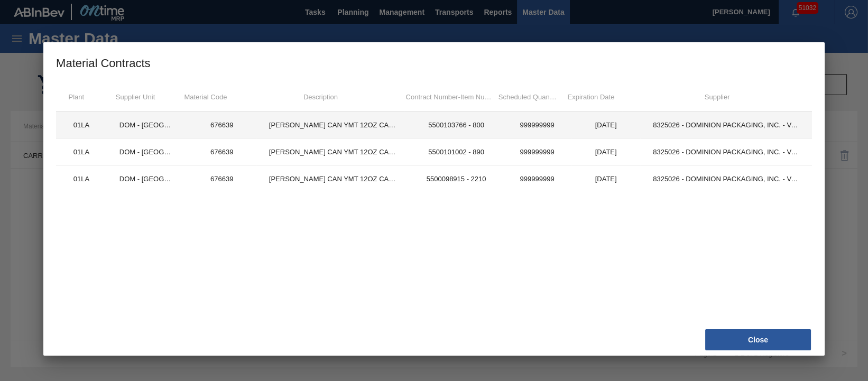 This screenshot has height=381, width=868. What do you see at coordinates (591, 97) in the screenshot?
I see `td: Expiration Date` at bounding box center [591, 97].